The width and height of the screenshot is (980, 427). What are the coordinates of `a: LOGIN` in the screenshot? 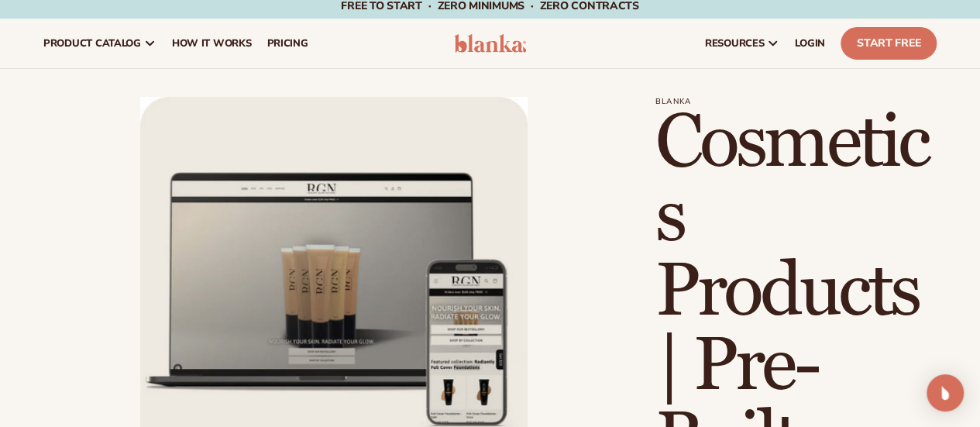 It's located at (809, 43).